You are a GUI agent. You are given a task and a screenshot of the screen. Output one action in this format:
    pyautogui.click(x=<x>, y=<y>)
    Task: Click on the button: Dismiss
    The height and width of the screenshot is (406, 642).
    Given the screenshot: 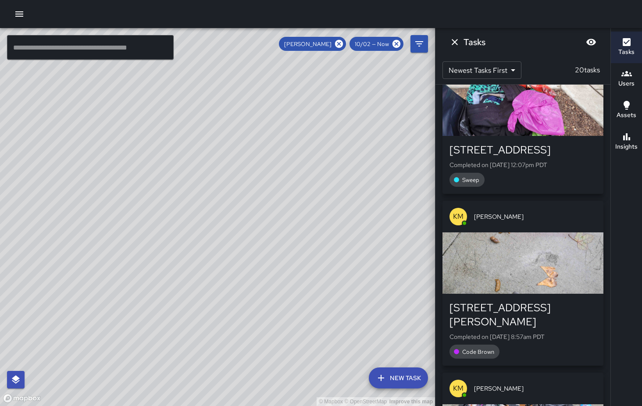 What is the action you would take?
    pyautogui.click(x=455, y=42)
    